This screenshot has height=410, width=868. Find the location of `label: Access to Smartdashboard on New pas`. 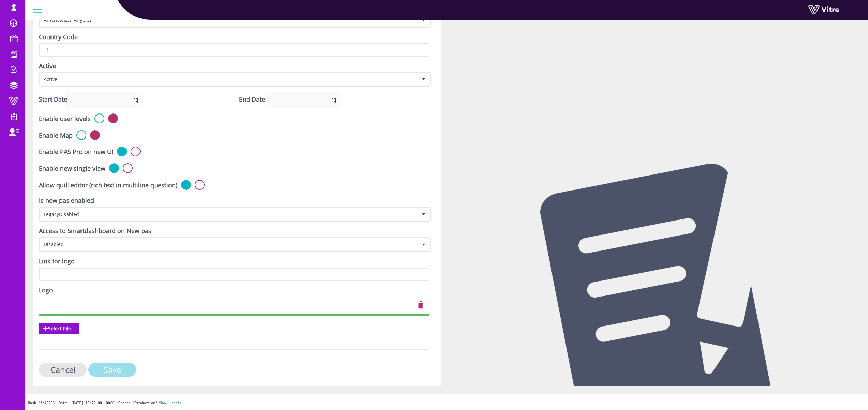

label: Access to Smartdashboard on New pas is located at coordinates (95, 231).